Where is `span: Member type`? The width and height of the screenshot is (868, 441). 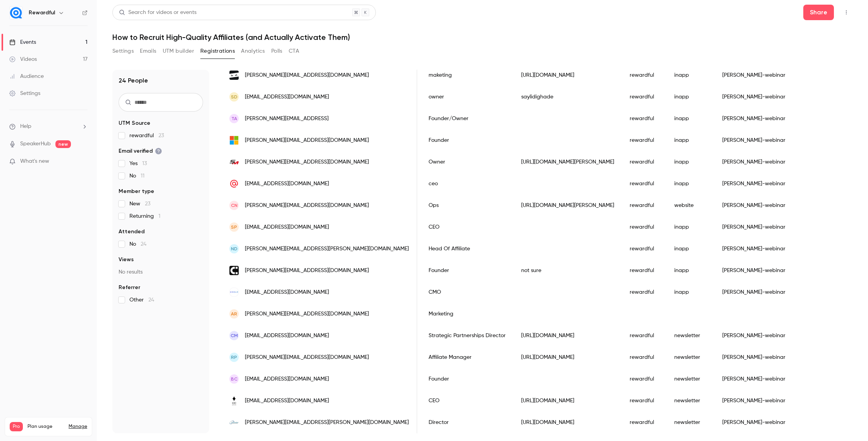 span: Member type is located at coordinates (137, 192).